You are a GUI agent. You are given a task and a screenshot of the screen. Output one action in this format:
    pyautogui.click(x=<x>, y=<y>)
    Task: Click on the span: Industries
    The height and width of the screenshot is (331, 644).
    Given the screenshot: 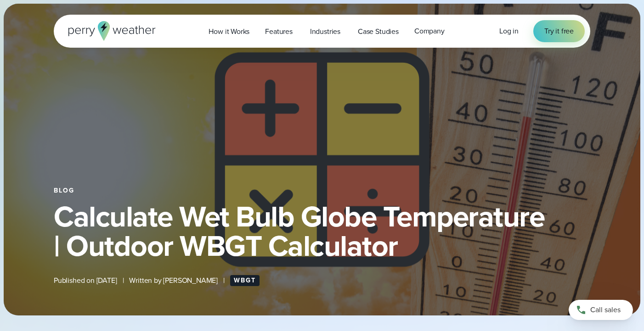 What is the action you would take?
    pyautogui.click(x=325, y=32)
    